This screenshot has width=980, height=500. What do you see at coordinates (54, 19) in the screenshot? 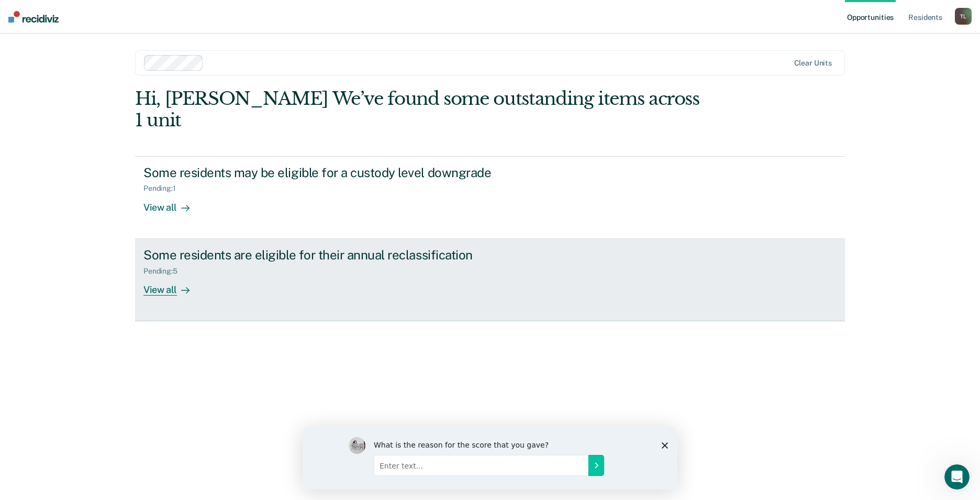
I see `img: Profile image for Kim` at bounding box center [54, 19].